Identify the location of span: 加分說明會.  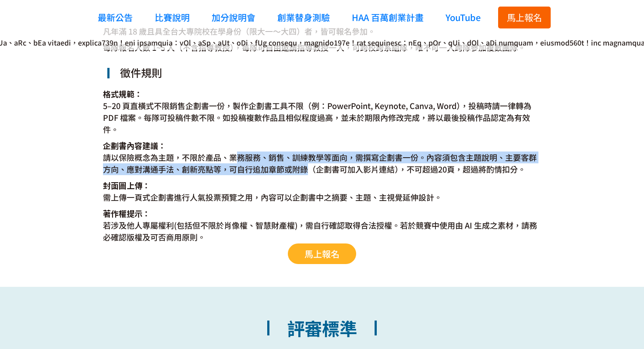
(234, 17).